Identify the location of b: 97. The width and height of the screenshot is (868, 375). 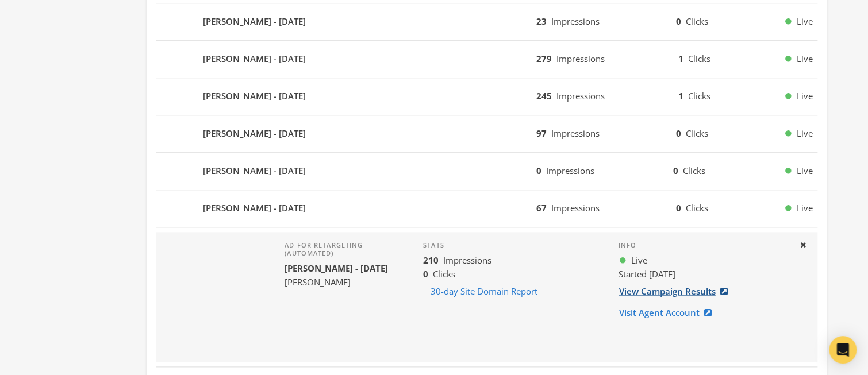
(541, 133).